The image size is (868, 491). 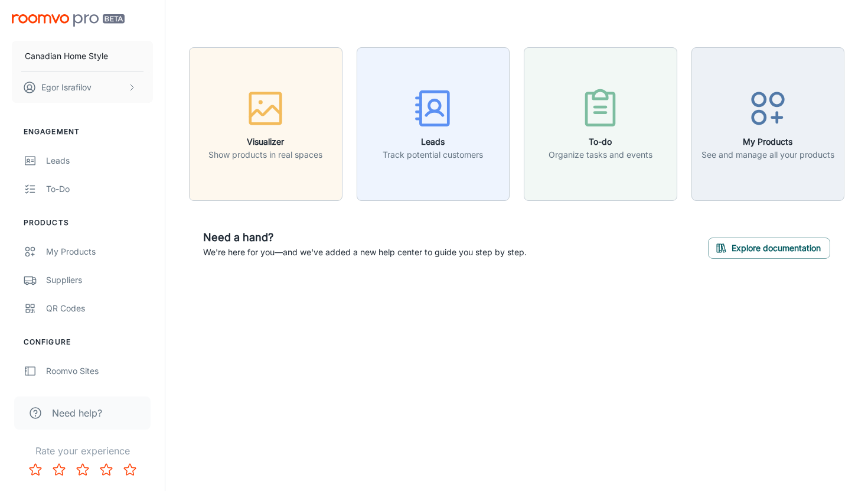 What do you see at coordinates (99, 308) in the screenshot?
I see `div: QR Codes` at bounding box center [99, 308].